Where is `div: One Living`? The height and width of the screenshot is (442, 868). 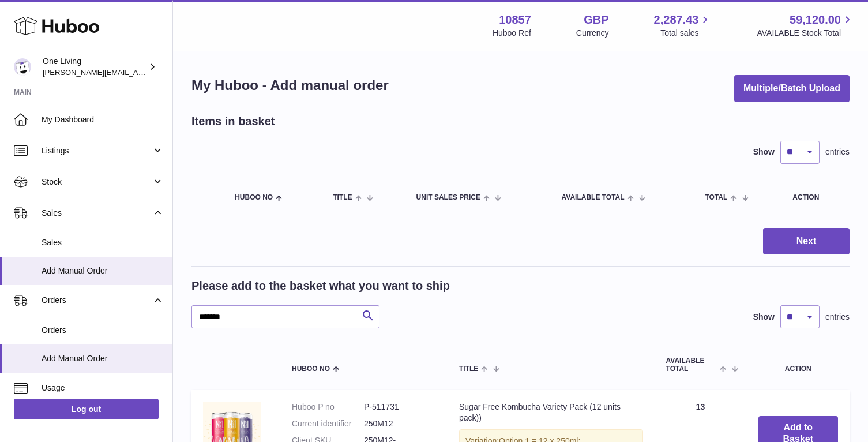 div: One Living is located at coordinates (94, 67).